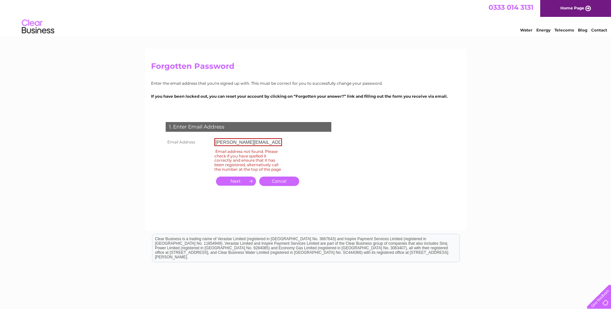 The width and height of the screenshot is (611, 309). I want to click on span: 0333 014 3131, so click(511, 7).